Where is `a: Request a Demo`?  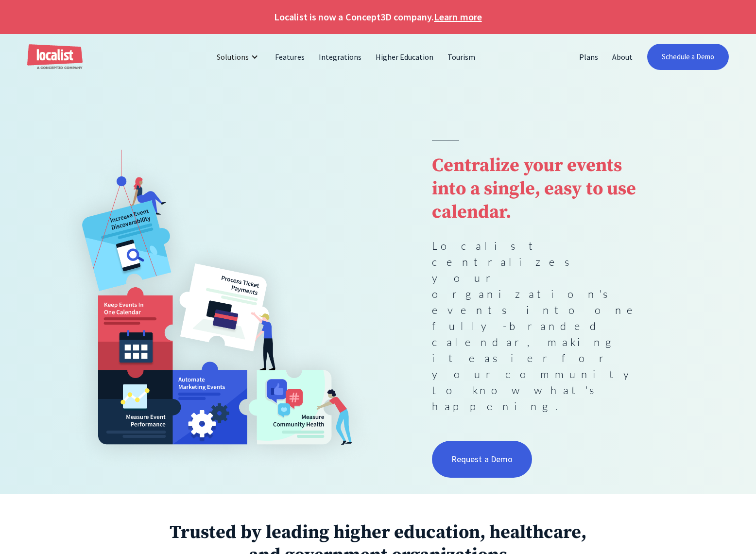
a: Request a Demo is located at coordinates (482, 459).